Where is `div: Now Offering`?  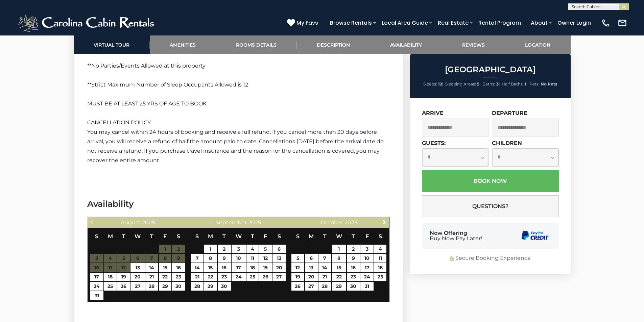 div: Now Offering is located at coordinates (455, 236).